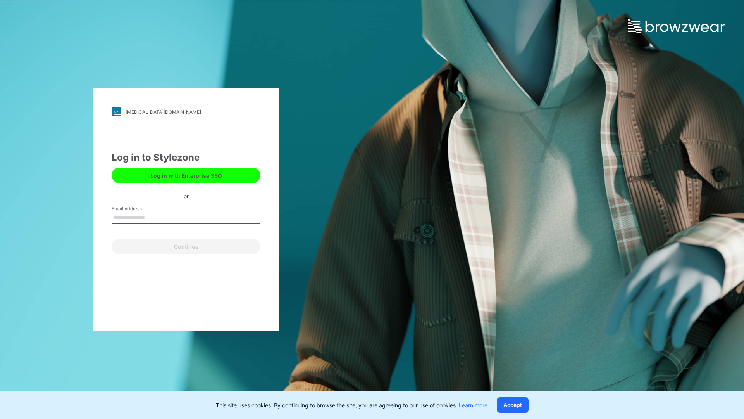 The width and height of the screenshot is (744, 419). Describe the element at coordinates (513, 405) in the screenshot. I see `button: Accept` at that location.